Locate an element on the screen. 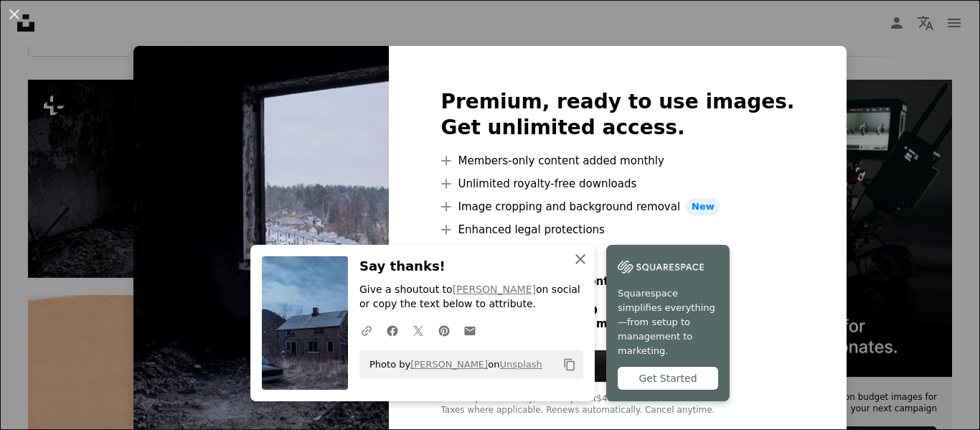  div: * When paid annually, billed upfront $48 Taxes where applicable. Renews automatically. Cancel any... is located at coordinates (617, 405).